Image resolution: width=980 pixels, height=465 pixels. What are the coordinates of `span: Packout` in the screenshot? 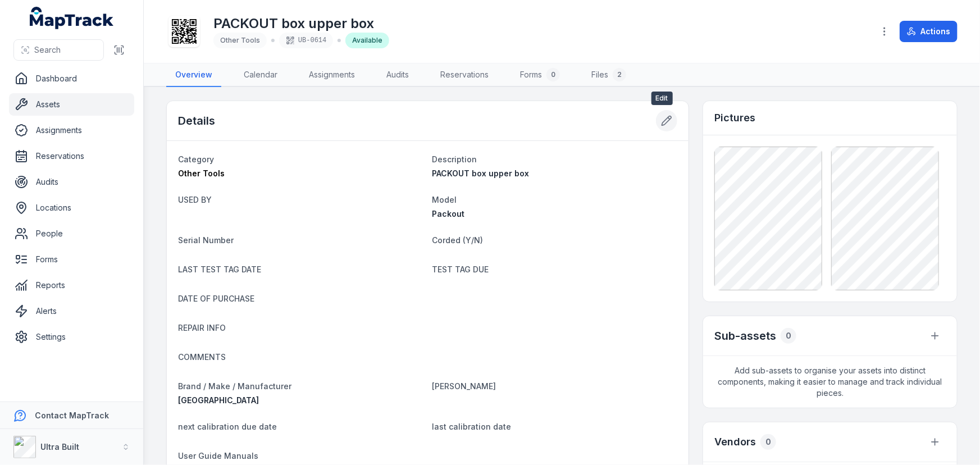 It's located at (449, 214).